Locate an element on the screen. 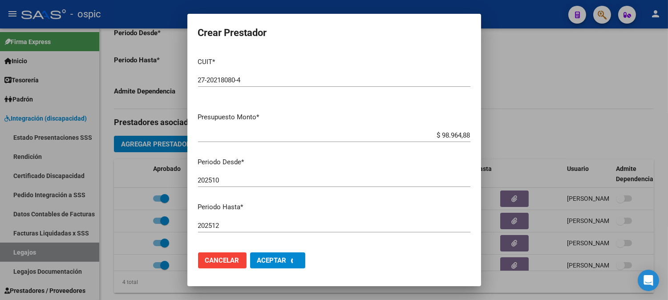  span: Aceptar is located at coordinates (272, 260).